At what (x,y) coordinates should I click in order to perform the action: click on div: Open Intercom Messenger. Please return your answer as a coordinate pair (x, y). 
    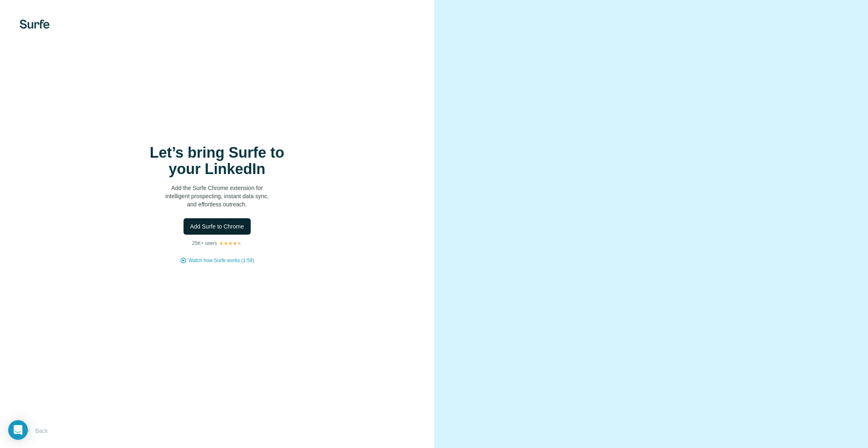
    Looking at the image, I should click on (18, 430).